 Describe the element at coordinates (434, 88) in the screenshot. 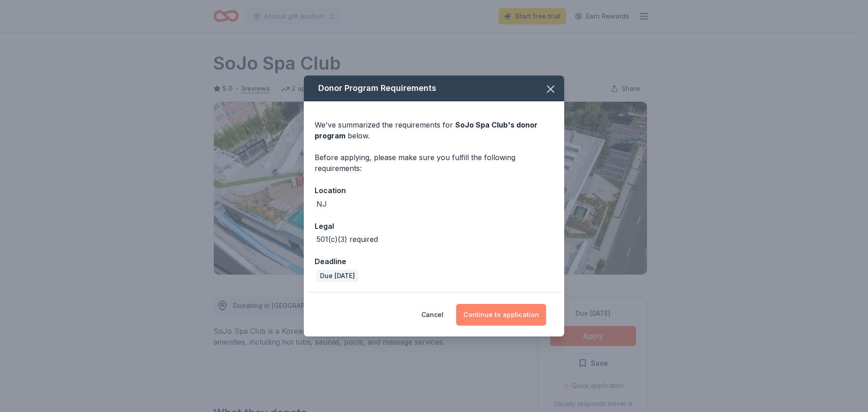

I see `div: Donor Program Requirements` at that location.